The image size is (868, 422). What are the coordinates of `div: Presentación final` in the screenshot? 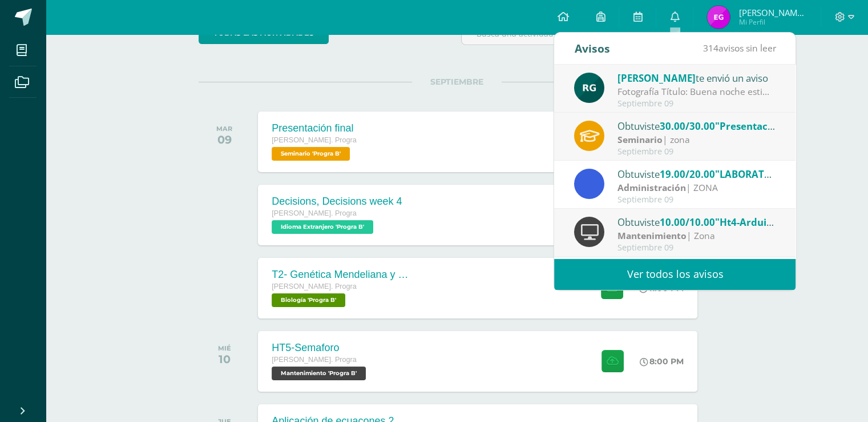 It's located at (314, 128).